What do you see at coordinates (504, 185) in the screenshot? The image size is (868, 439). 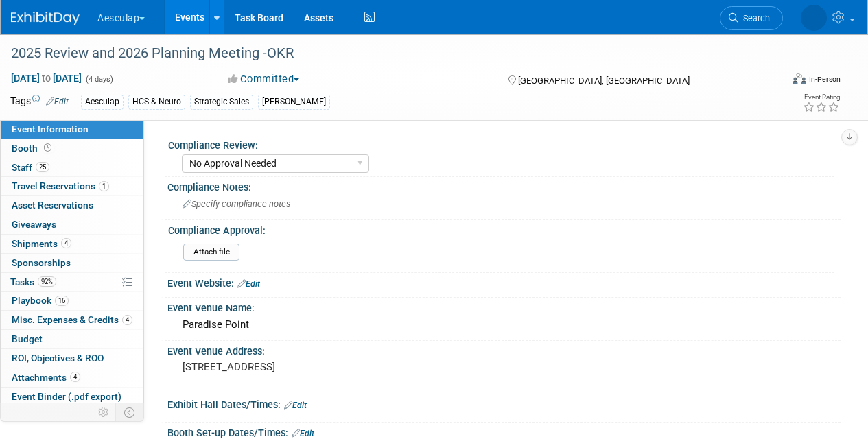 I see `div: Compliance Notes:` at bounding box center [504, 185].